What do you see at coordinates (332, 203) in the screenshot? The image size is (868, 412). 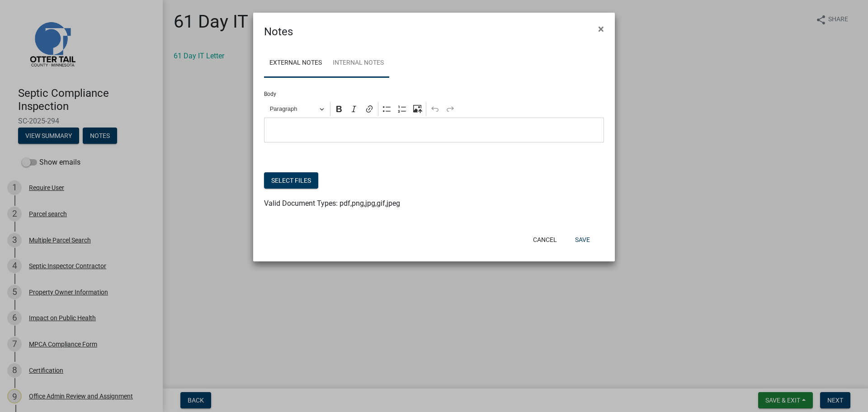 I see `span: Valid Document Types: pdf,png,jpg,gif,jpeg` at bounding box center [332, 203].